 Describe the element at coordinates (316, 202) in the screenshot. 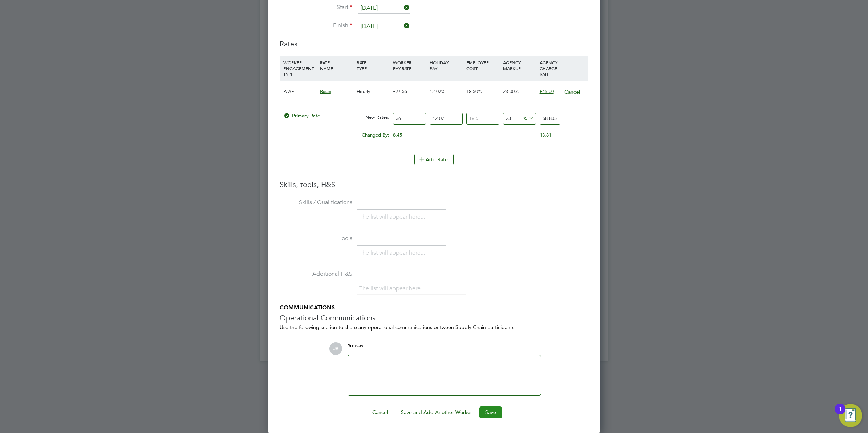

I see `label: Skills / Qualifications` at that location.